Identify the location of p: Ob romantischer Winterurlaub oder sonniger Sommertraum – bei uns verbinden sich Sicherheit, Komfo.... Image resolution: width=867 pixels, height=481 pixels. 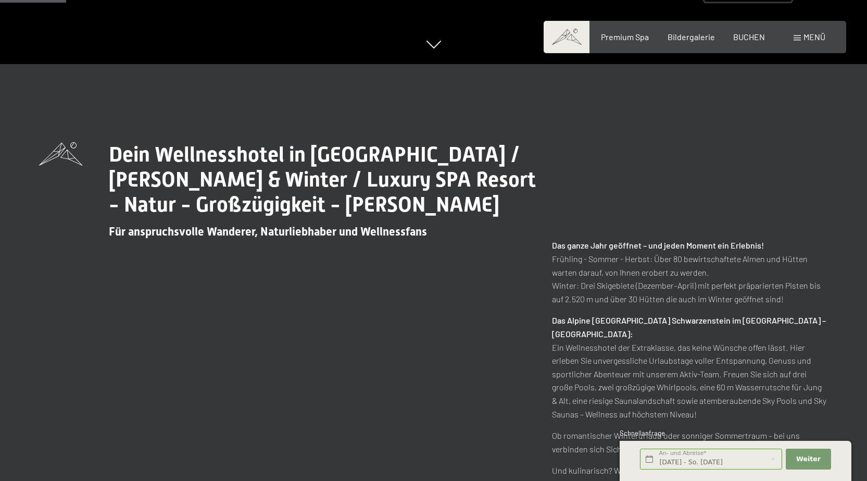
(690, 442).